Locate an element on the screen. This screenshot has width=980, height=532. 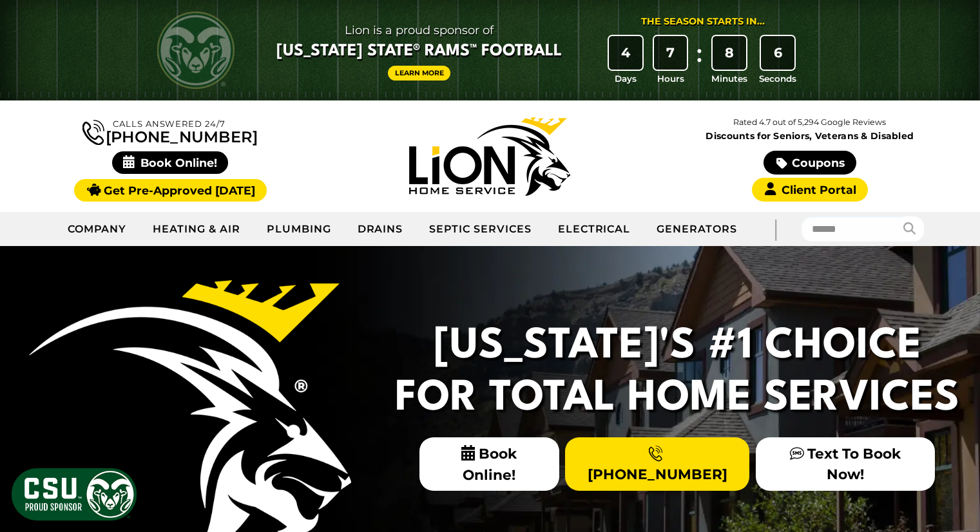
a: Plumbing is located at coordinates (299, 230).